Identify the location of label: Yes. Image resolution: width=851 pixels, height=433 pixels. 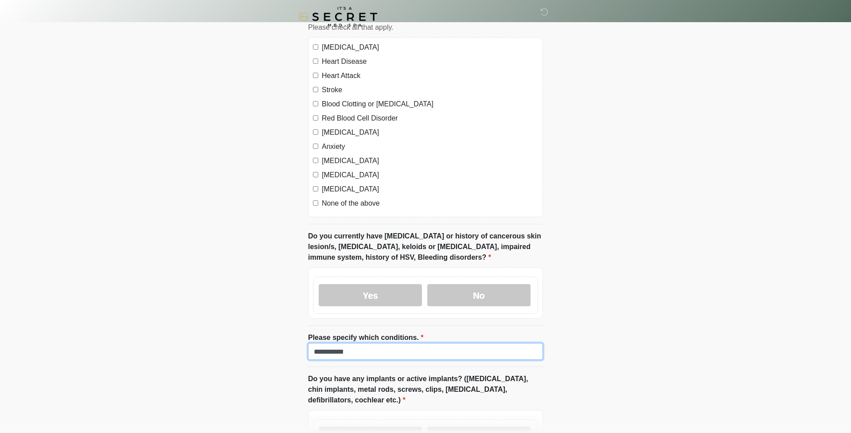
(370, 295).